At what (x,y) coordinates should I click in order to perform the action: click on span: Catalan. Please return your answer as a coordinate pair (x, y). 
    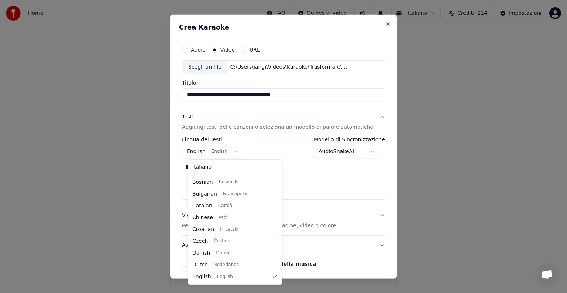
    Looking at the image, I should click on (202, 206).